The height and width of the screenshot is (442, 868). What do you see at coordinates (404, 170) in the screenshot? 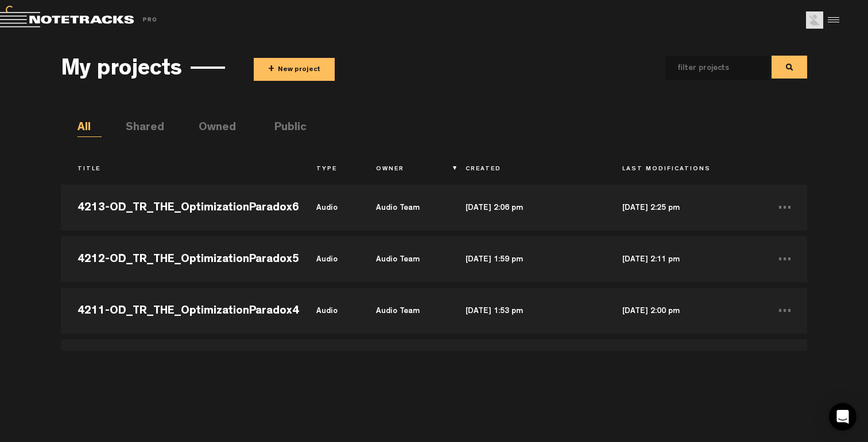
I see `th: Owner` at bounding box center [404, 170].